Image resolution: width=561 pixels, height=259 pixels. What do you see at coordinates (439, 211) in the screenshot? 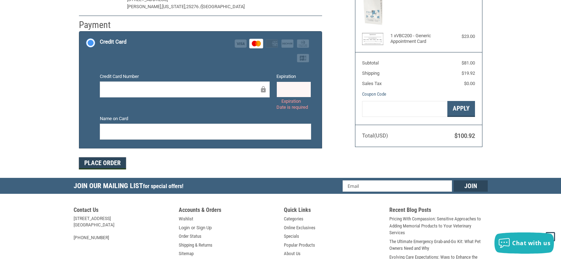
I see `h5: Recent Blog Posts` at bounding box center [439, 211].